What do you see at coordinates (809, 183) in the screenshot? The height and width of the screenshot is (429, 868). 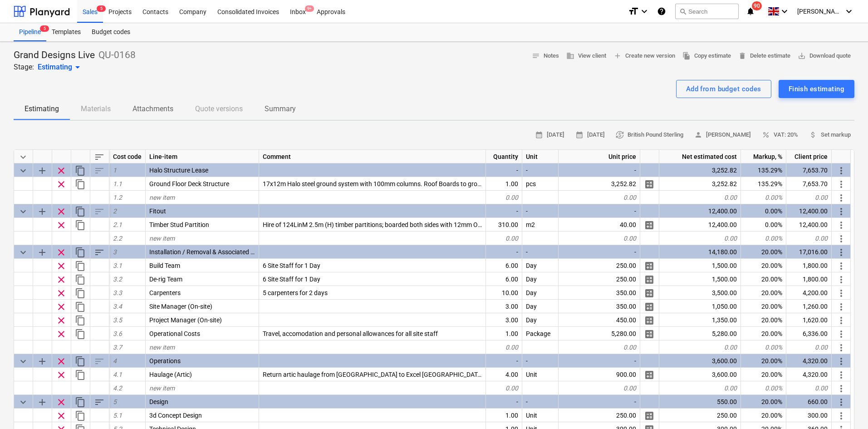 I see `div: 7,653.70` at bounding box center [809, 183].